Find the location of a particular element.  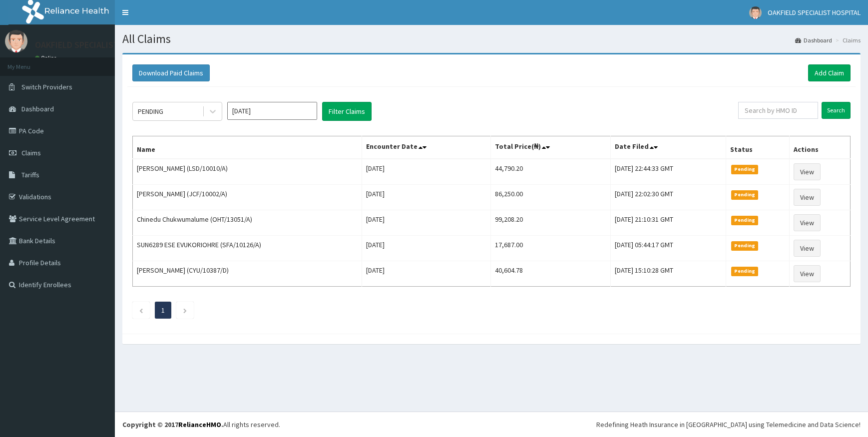

td: 99,208.20 is located at coordinates (551, 223).